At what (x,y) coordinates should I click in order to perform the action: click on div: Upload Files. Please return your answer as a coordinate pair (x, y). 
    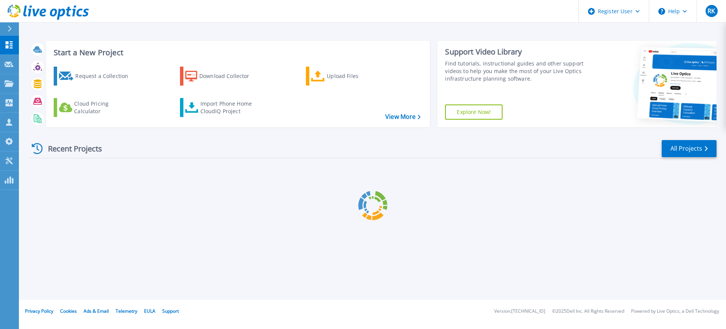
    Looking at the image, I should click on (357, 76).